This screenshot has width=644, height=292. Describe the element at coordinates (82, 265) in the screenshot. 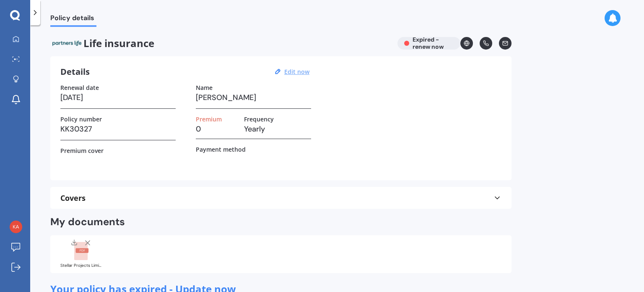

I see `div: Stellar Projects Limited - Member Certificates Feb 202336.pdf` at that location.